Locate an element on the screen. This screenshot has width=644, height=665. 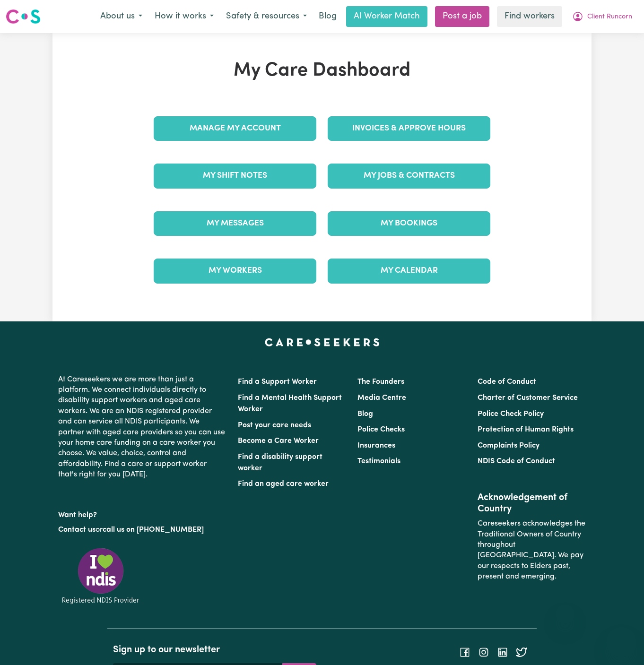
a: Protection of Human Rights is located at coordinates (525, 430).